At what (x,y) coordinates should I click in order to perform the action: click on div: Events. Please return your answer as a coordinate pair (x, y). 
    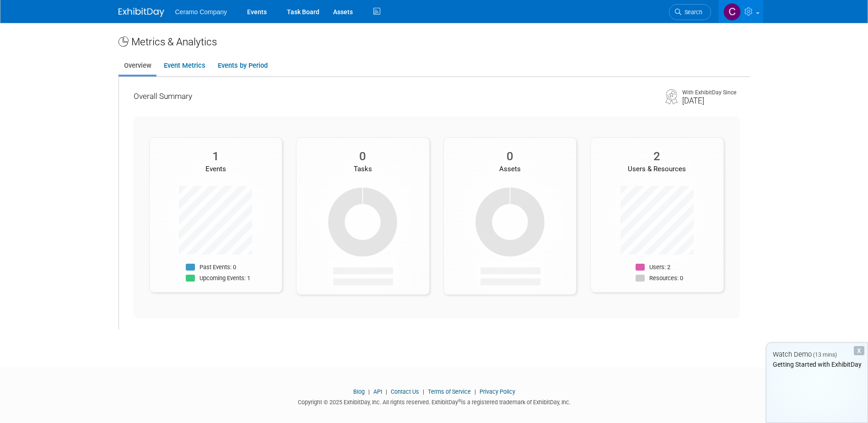
    Looking at the image, I should click on (216, 169).